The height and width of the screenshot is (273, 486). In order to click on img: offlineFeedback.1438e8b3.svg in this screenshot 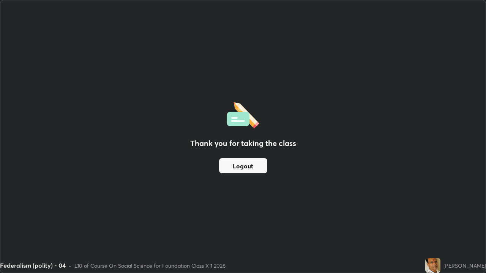, I will do `click(243, 114)`.